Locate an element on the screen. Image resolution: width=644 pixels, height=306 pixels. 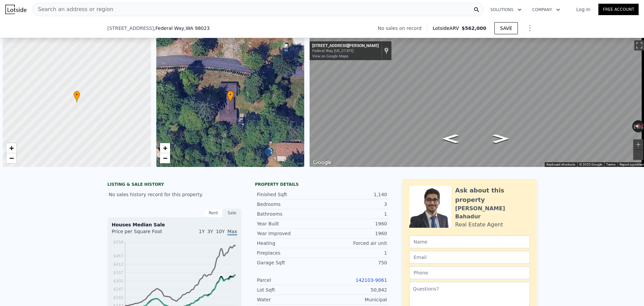
tspan: $302 is located at coordinates (118, 281).